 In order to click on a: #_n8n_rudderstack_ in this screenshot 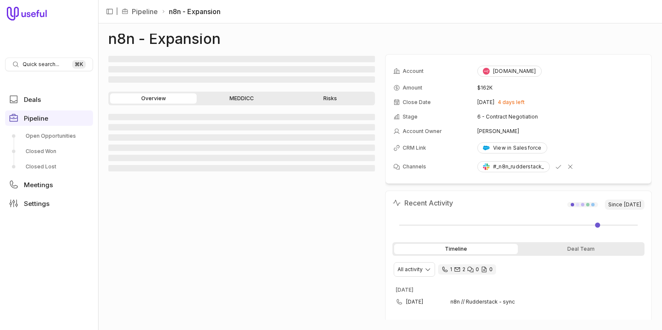, I will do `click(514, 167)`.